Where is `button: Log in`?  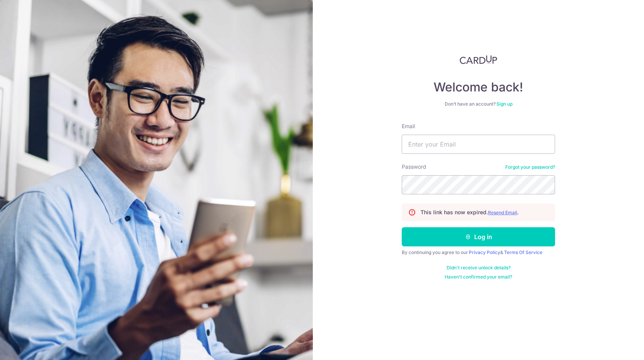 button: Log in is located at coordinates (478, 237).